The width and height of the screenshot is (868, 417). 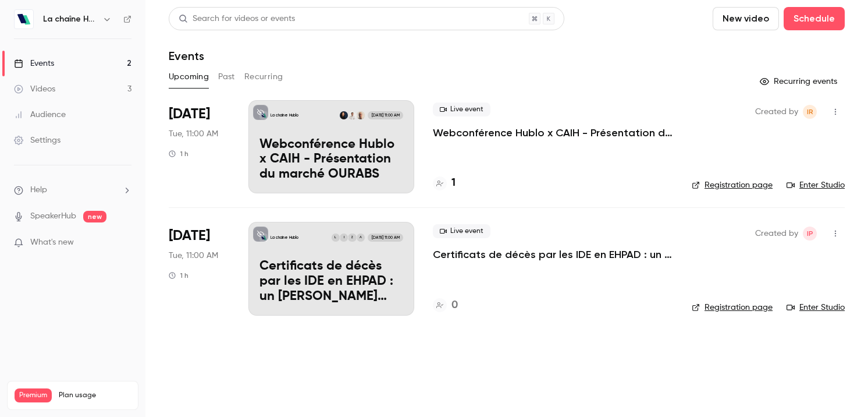 I want to click on a: 1, so click(x=444, y=183).